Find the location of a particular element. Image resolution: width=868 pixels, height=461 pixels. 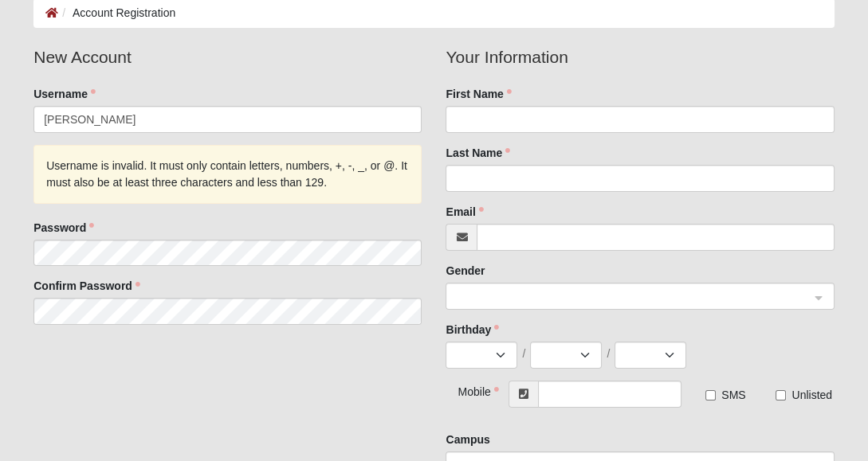

span: Unlisted is located at coordinates (811, 395).